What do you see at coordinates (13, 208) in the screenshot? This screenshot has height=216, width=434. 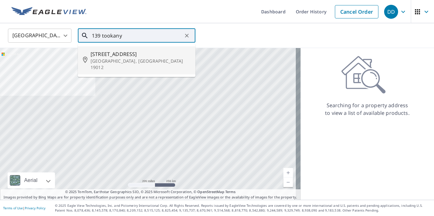 I see `a: Terms of Use` at bounding box center [13, 208].